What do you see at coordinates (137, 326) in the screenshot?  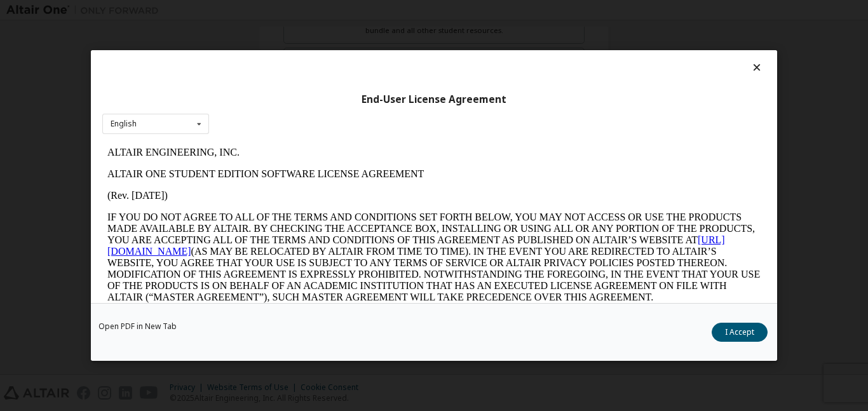 I see `a: Open PDF in New Tab` at bounding box center [137, 326].